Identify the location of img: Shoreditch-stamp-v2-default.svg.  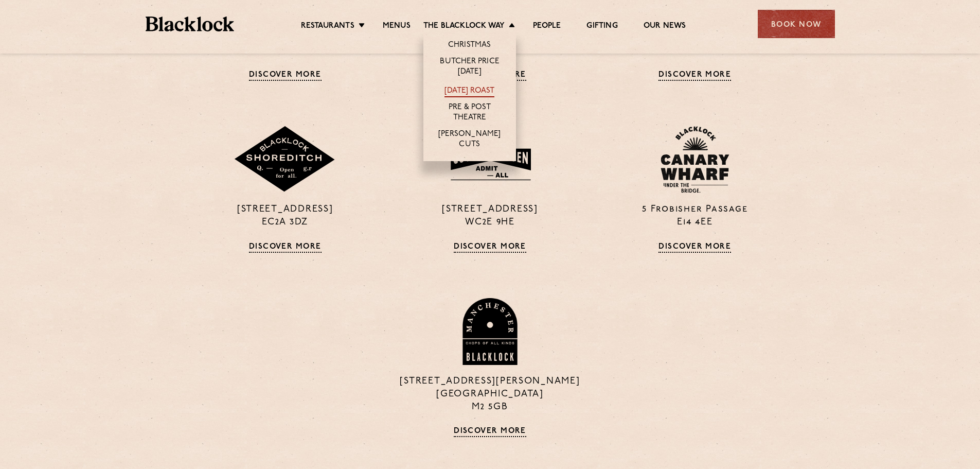
(285, 159).